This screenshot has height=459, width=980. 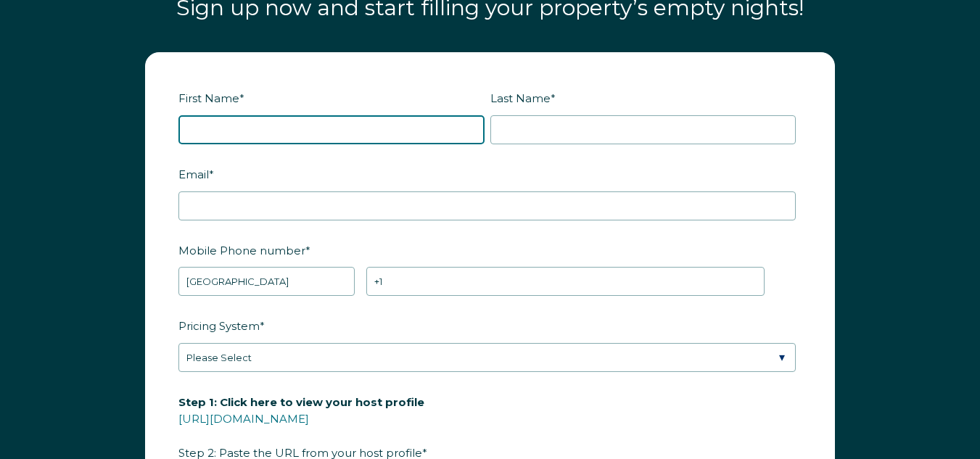 I want to click on span: Mobile Phone number, so click(x=242, y=250).